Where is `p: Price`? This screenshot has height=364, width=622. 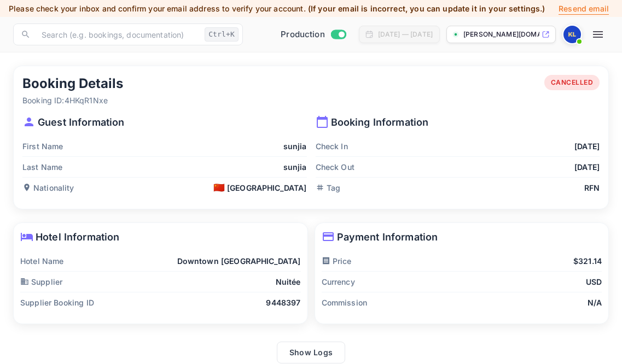 p: Price is located at coordinates (336, 261).